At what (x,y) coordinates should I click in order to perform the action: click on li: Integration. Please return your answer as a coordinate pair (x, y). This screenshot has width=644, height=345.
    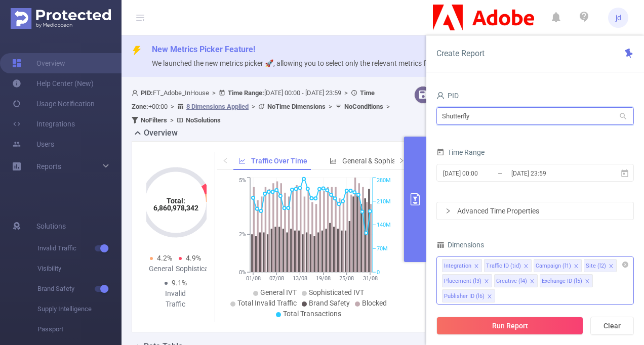
    Looking at the image, I should click on (462, 266).